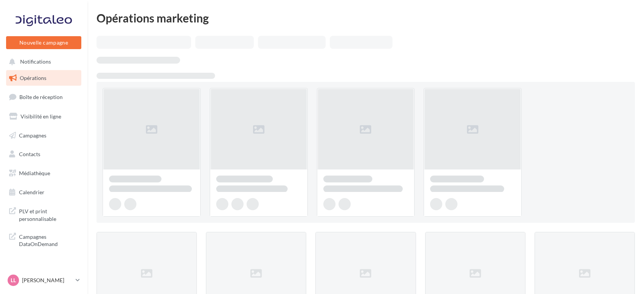 This screenshot has width=644, height=294. What do you see at coordinates (44, 173) in the screenshot?
I see `a: Médiathèque` at bounding box center [44, 173].